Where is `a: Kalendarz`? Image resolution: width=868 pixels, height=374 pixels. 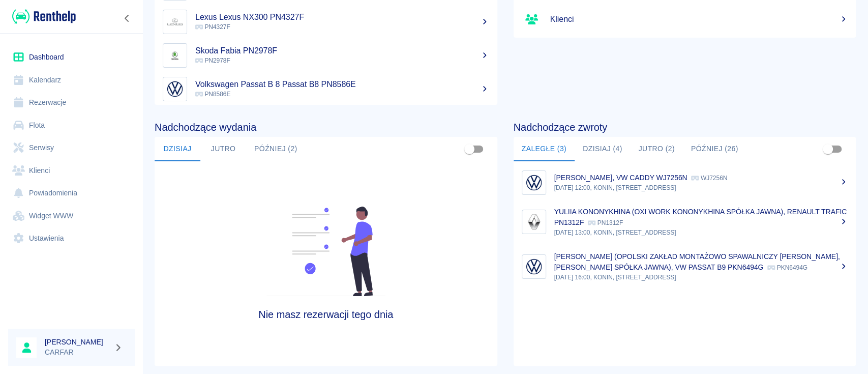
a: Kalendarz is located at coordinates (71, 80).